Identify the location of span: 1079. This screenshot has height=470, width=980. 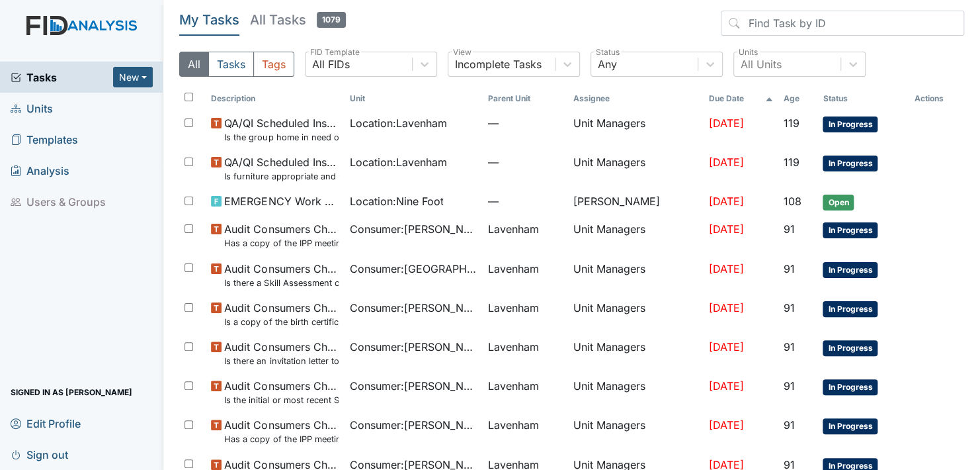
(331, 20).